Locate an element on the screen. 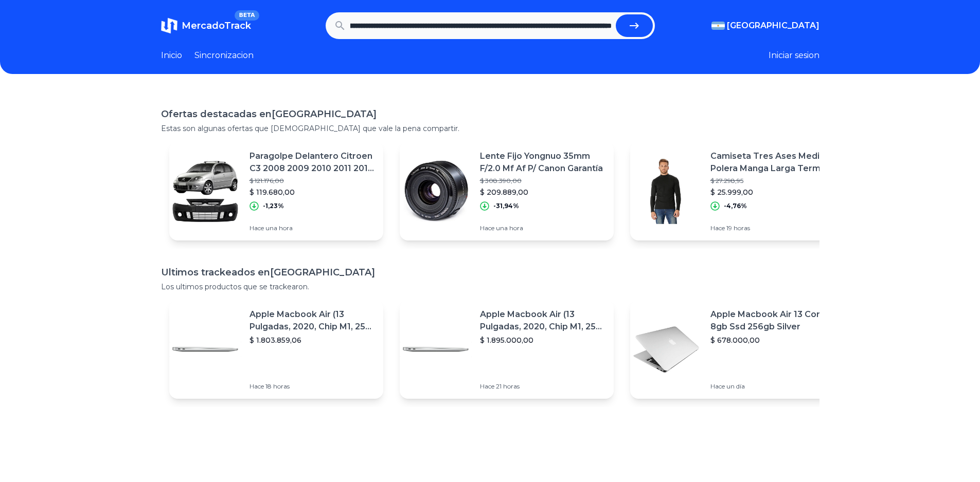  img: MercadoTrack is located at coordinates (169, 26).